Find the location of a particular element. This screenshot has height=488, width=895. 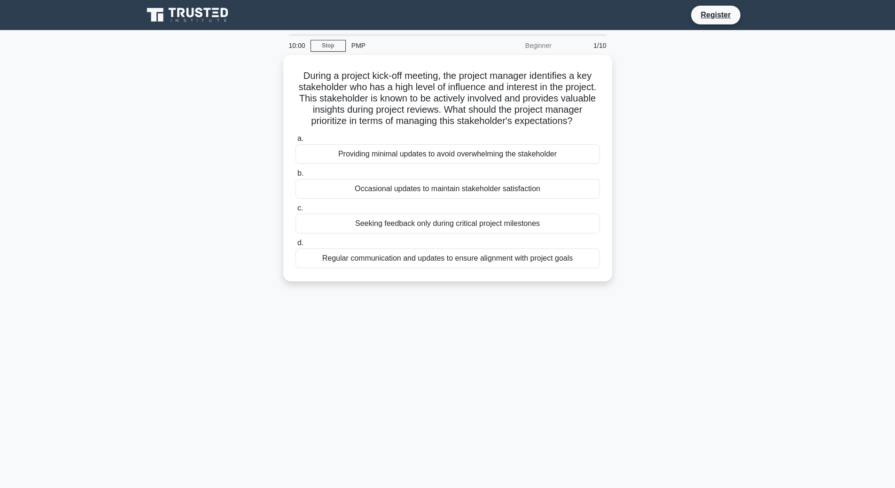

div: Seeking feedback only during critical project milestones is located at coordinates (448, 224).